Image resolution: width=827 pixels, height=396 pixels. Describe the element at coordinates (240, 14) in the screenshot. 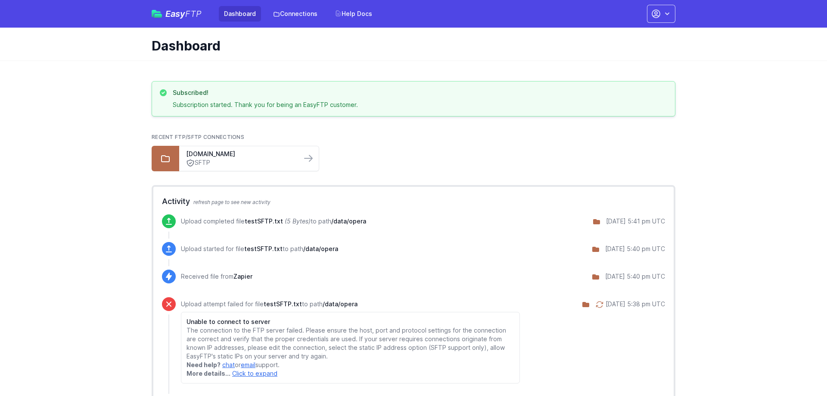

I see `a: Dashboard` at that location.